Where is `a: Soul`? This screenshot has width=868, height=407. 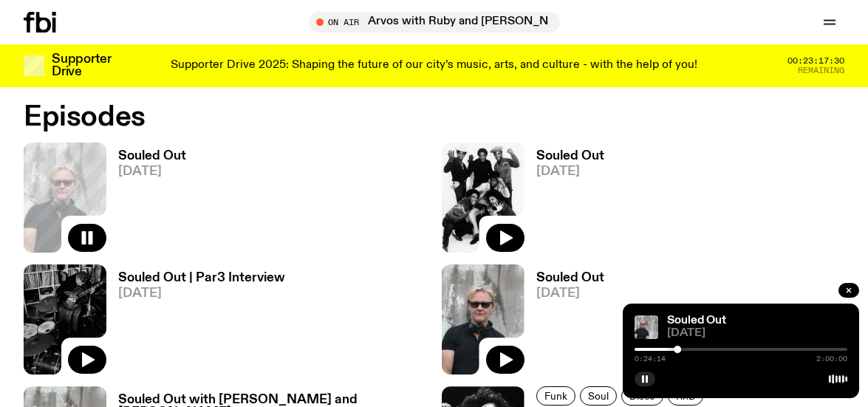
a: Soul is located at coordinates (599, 396).